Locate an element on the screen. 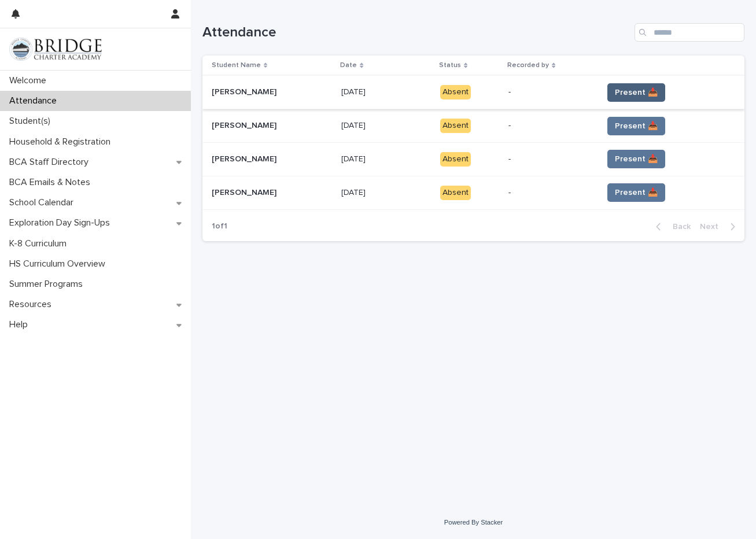 This screenshot has height=539, width=756. button: Next is located at coordinates (719, 226).